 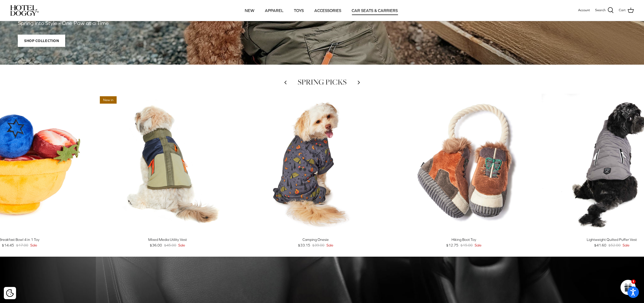 What do you see at coordinates (249, 10) in the screenshot?
I see `a: NEW` at bounding box center [249, 10].